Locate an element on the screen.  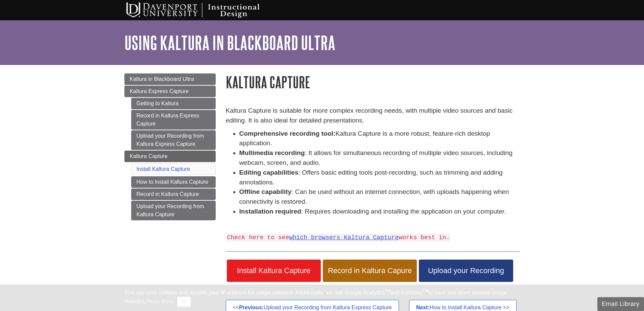
li: : Can be used without an internet connection, with uploads happening when connectivity is restored. is located at coordinates (380, 197).